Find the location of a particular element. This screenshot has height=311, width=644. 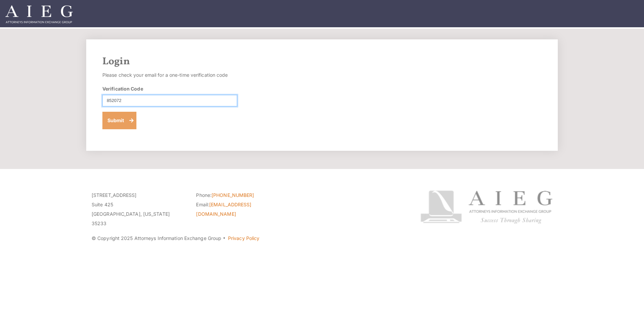

li: Phone: is located at coordinates (243, 195).